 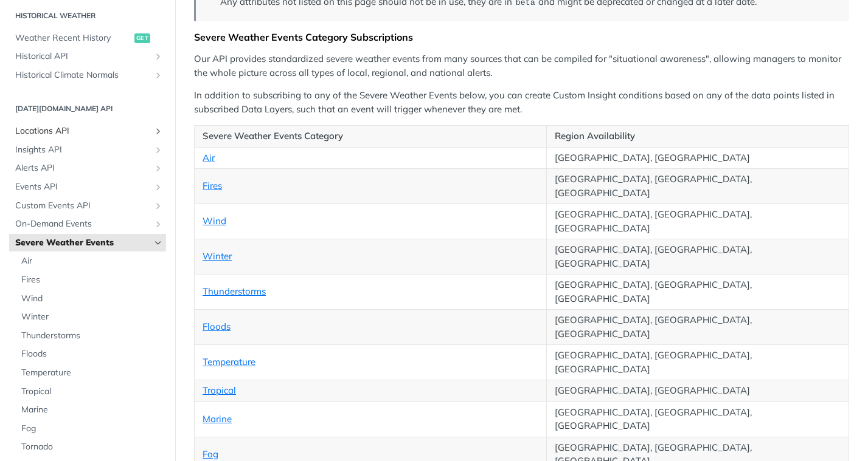 I want to click on button: Show subpages for Custom Events API, so click(x=158, y=206).